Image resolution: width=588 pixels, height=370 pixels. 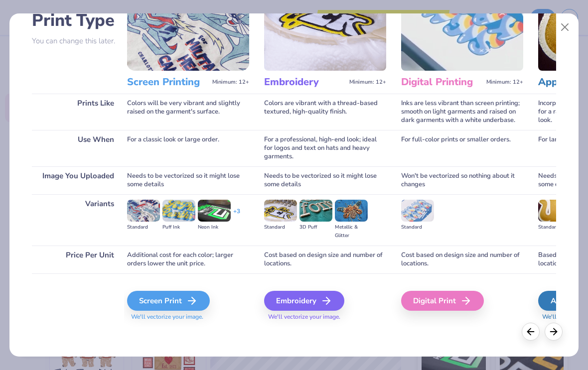 I want to click on div: Won't be vectorized so nothing about it changes, so click(x=462, y=180).